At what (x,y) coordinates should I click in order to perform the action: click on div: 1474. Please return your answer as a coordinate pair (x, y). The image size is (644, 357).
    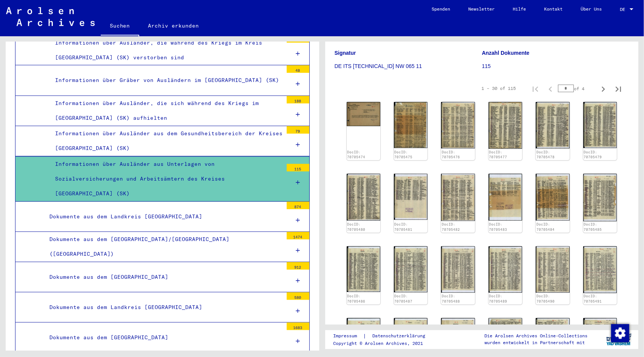
    Looking at the image, I should click on (298, 236).